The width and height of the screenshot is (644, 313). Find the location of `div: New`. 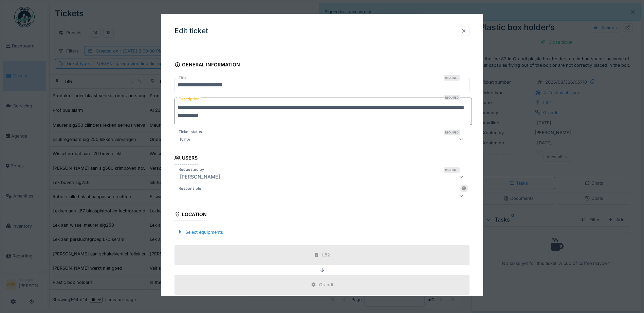

div: New is located at coordinates (185, 140).